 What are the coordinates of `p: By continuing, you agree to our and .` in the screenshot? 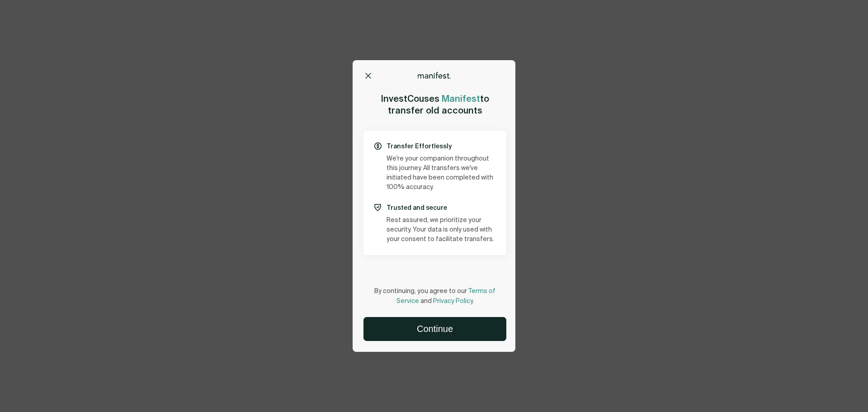 It's located at (434, 296).